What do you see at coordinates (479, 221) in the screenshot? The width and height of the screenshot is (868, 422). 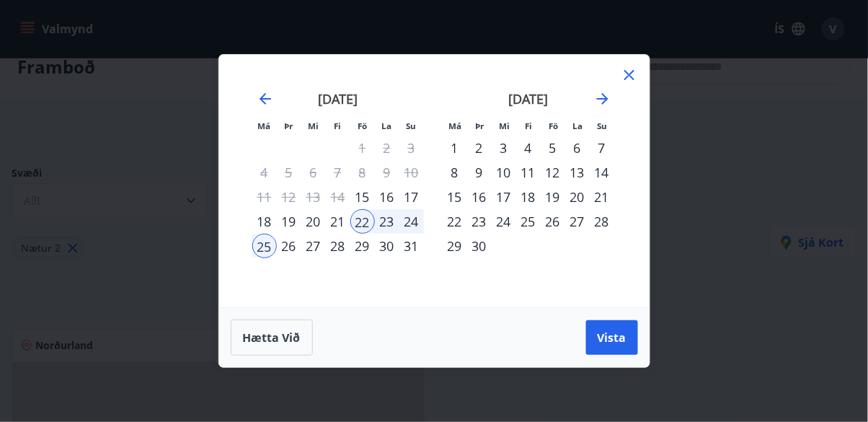 I see `td: Choose þriðjudagur, 23. september 2025 as your check-in date. It’s available.` at bounding box center [479, 221].